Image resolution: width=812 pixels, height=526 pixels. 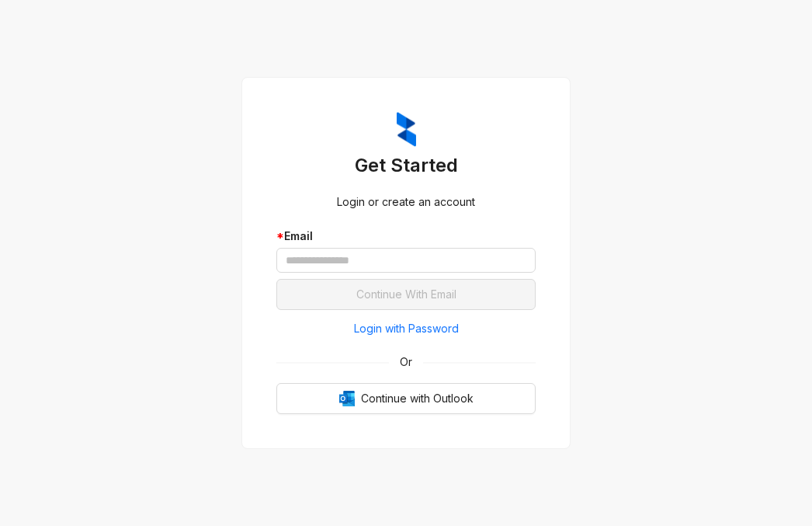 I want to click on img: Outlook, so click(x=347, y=398).